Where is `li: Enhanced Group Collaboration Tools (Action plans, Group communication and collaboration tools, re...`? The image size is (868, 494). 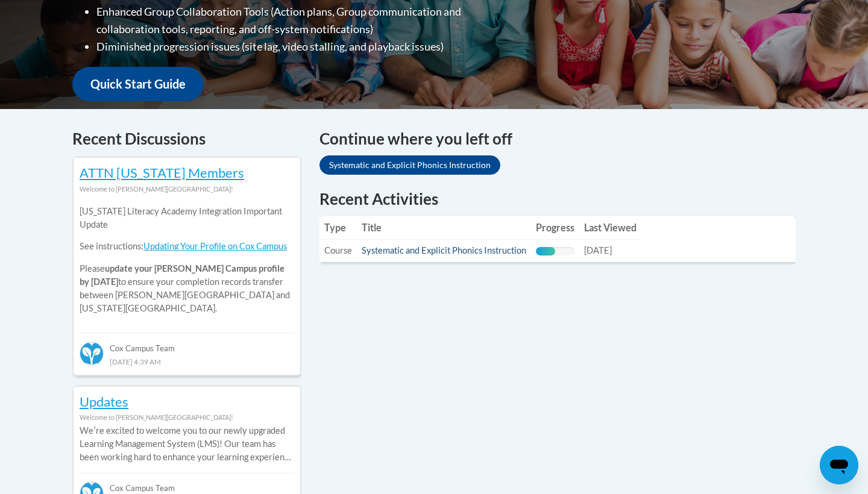 li: Enhanced Group Collaboration Tools (Action plans, Group communication and collaboration tools, re... is located at coordinates (303, 21).